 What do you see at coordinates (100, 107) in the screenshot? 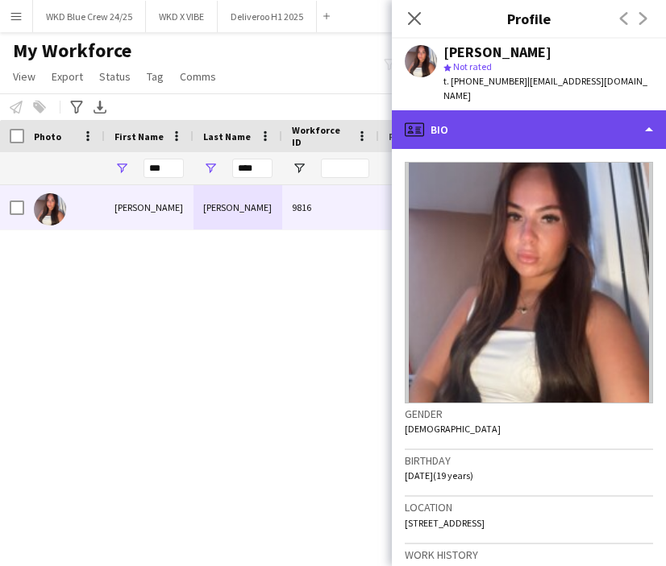
I see `app-action-btn: Export XLSX` at bounding box center [100, 107].